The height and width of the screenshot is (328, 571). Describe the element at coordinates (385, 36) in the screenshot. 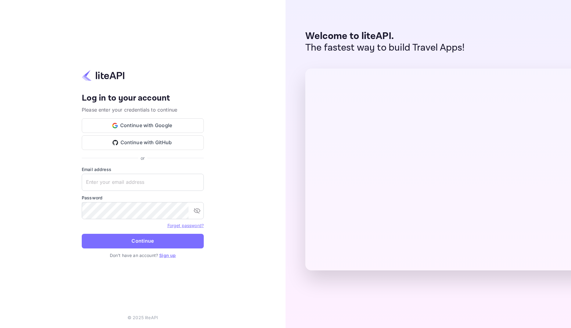

I see `p: Welcome to liteAPI.` at that location.